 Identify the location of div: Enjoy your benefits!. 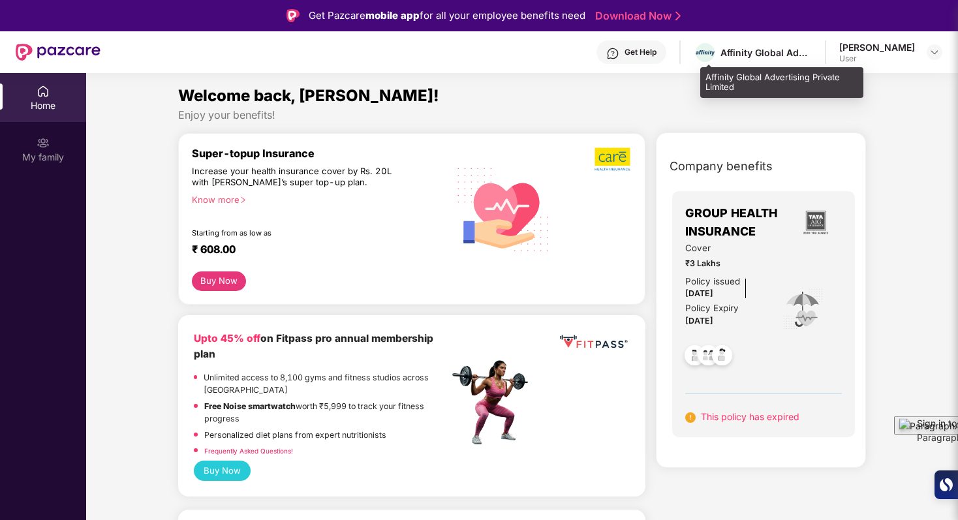
(522, 115).